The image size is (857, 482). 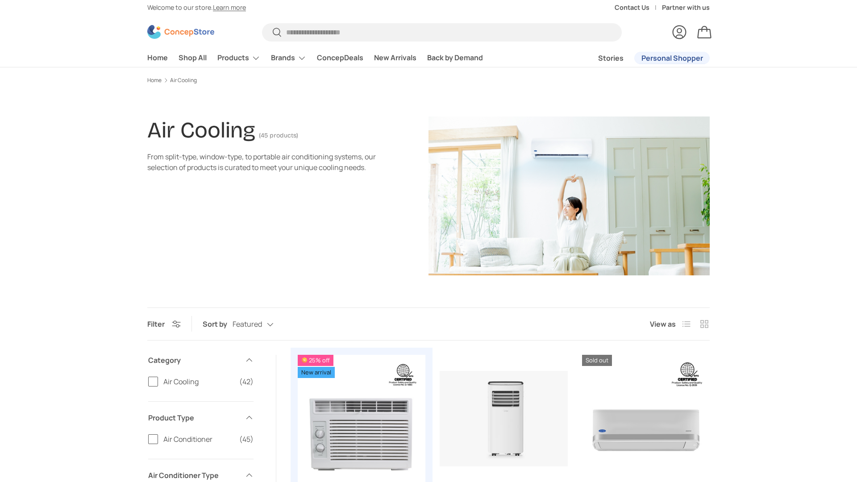 What do you see at coordinates (229, 7) in the screenshot?
I see `a: Learn more` at bounding box center [229, 7].